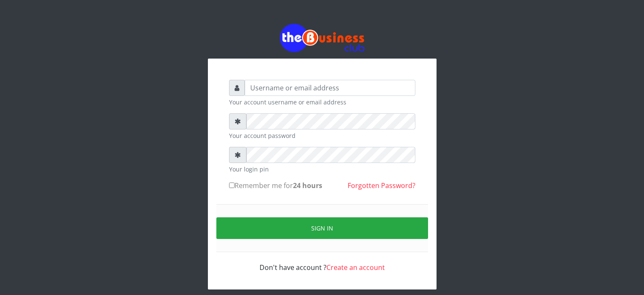 This screenshot has height=295, width=644. What do you see at coordinates (323, 102) in the screenshot?
I see `small: Your account username or email address` at bounding box center [323, 102].